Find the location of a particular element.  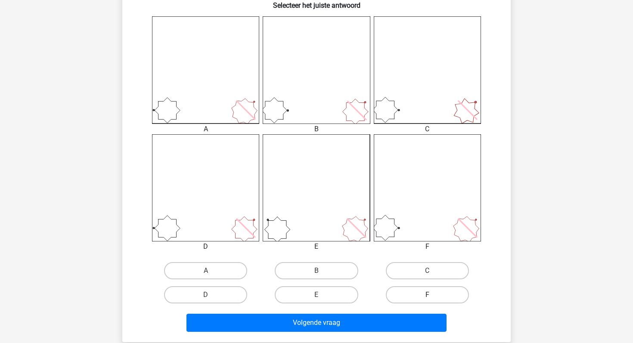

div: E is located at coordinates (316, 247).